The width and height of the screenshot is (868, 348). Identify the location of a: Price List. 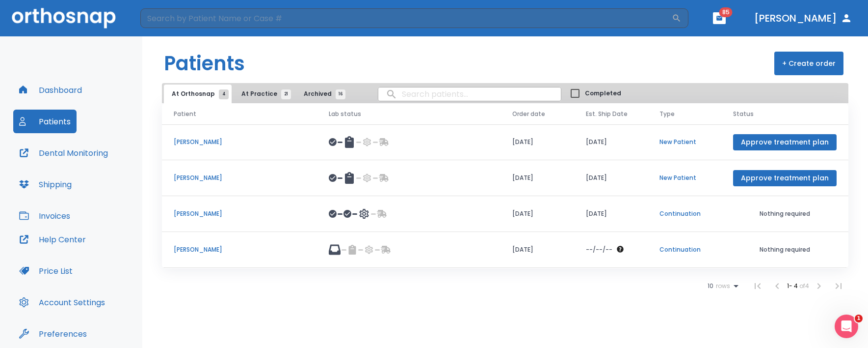
(45, 271).